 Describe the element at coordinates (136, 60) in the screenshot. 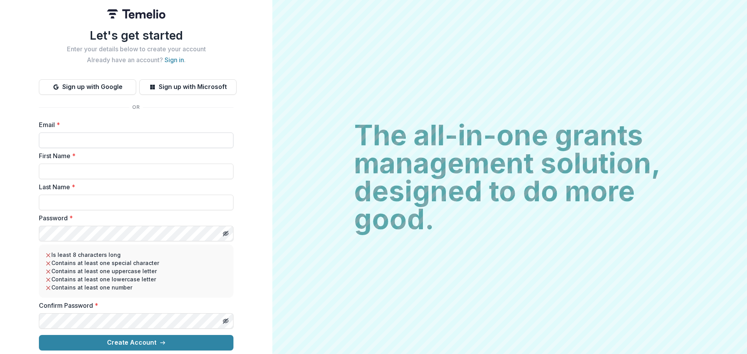

I see `h2: Already have an account? .` at that location.